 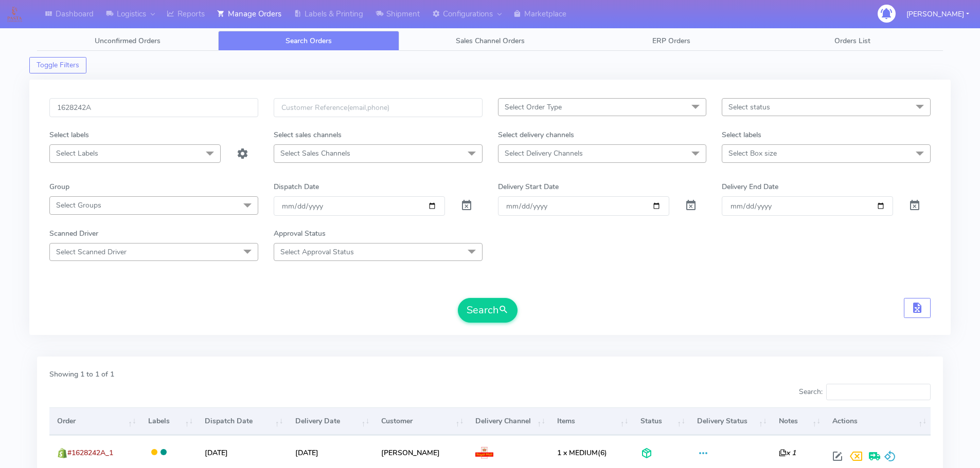 What do you see at coordinates (91, 252) in the screenshot?
I see `span: Select Scanned Driver` at bounding box center [91, 252].